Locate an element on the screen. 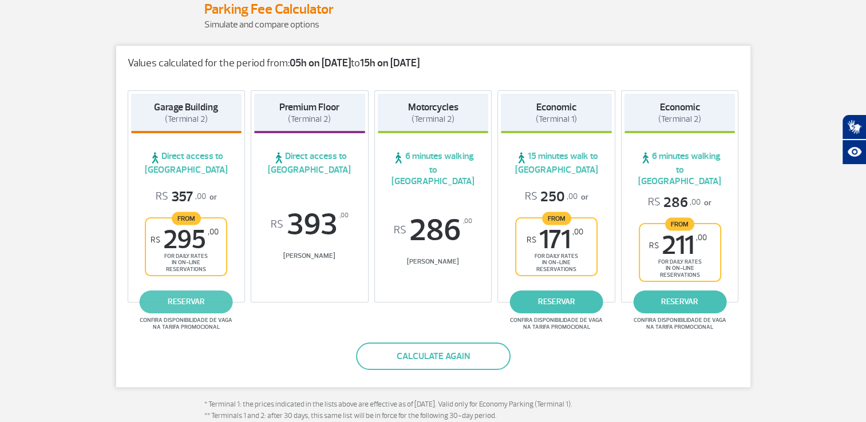 This screenshot has height=422, width=866. p: Values calculated for the period from: to is located at coordinates (433, 64).